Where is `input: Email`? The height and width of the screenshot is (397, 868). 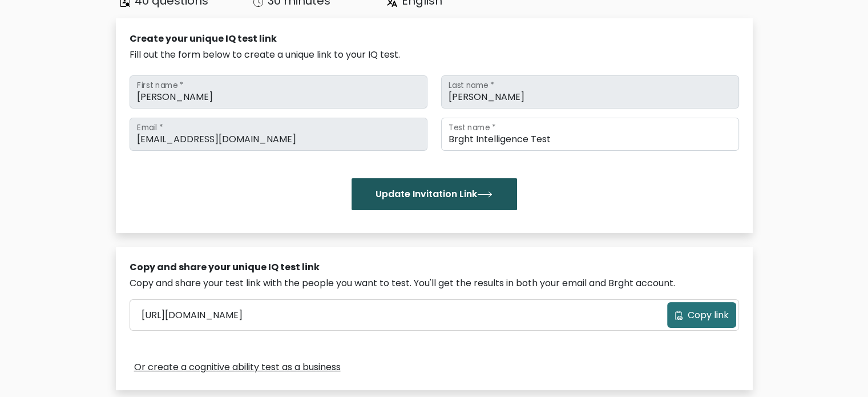 input: Email is located at coordinates (278, 134).